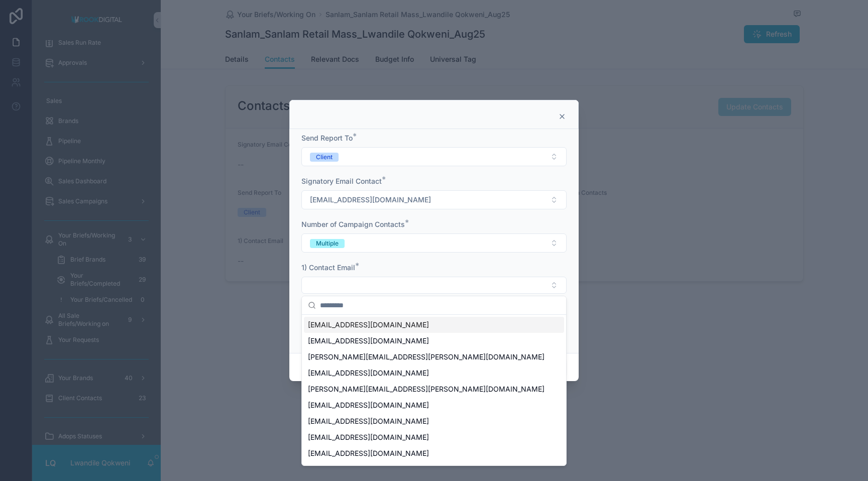 The height and width of the screenshot is (481, 868). What do you see at coordinates (434, 390) in the screenshot?
I see `div: Suggestions` at bounding box center [434, 390].